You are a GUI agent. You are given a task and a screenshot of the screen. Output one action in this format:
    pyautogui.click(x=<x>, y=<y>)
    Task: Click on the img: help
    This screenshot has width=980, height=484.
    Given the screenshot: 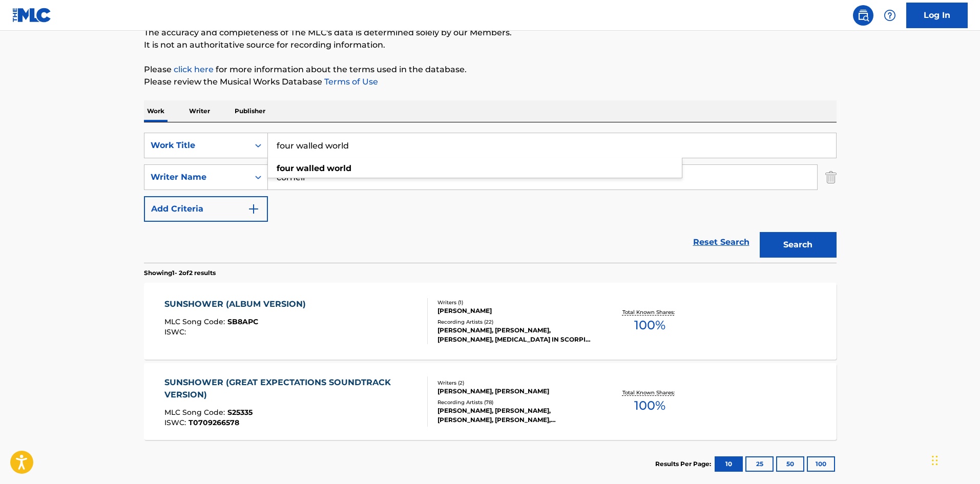 What is the action you would take?
    pyautogui.click(x=890, y=15)
    